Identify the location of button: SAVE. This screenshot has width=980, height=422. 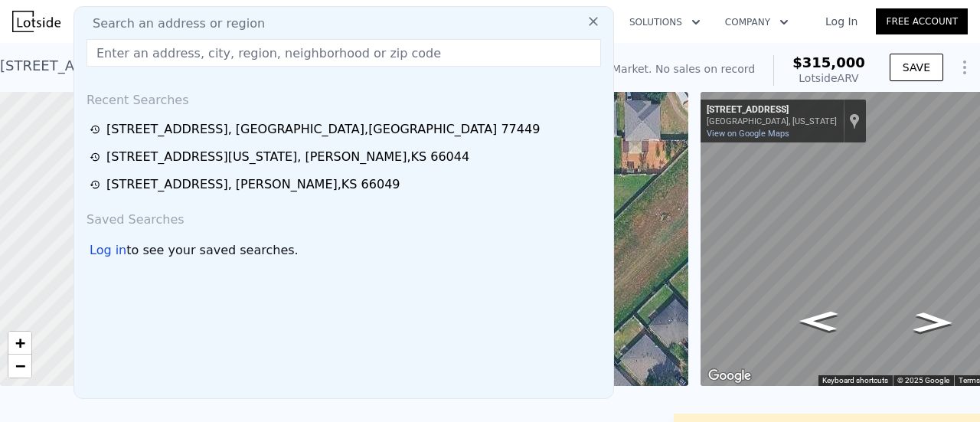
(916, 68).